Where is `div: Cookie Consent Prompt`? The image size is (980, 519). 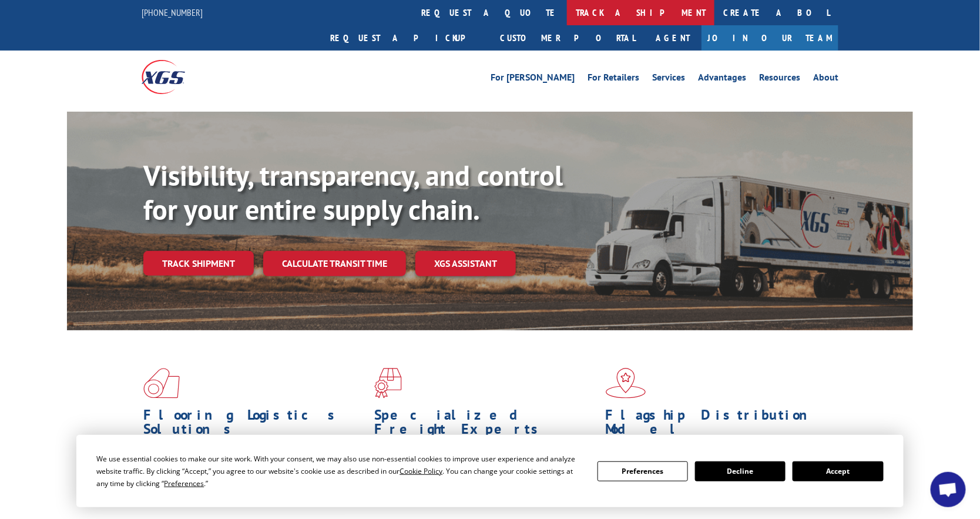 div: Cookie Consent Prompt is located at coordinates (490, 471).